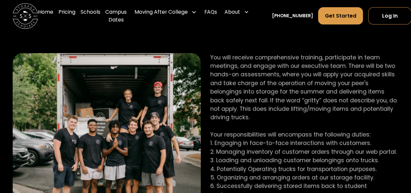 This screenshot has height=193, width=411. I want to click on a: FAQs, so click(210, 16).